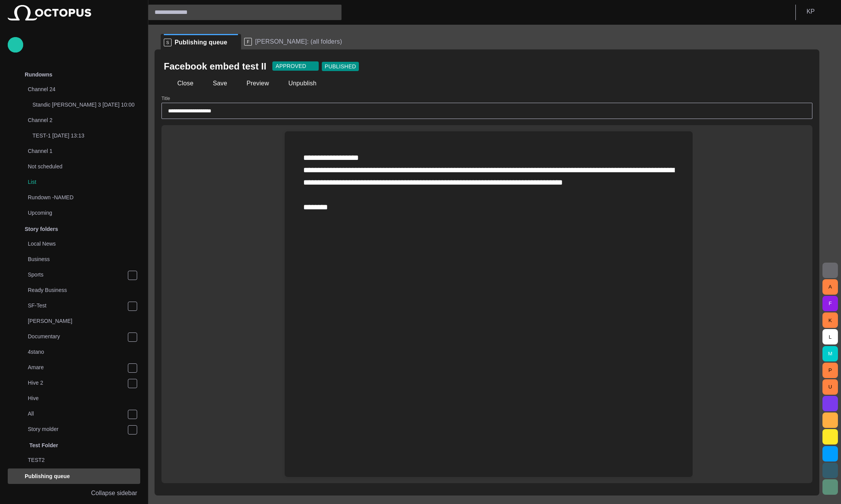  I want to click on div: Publishing queue, so click(73, 476).